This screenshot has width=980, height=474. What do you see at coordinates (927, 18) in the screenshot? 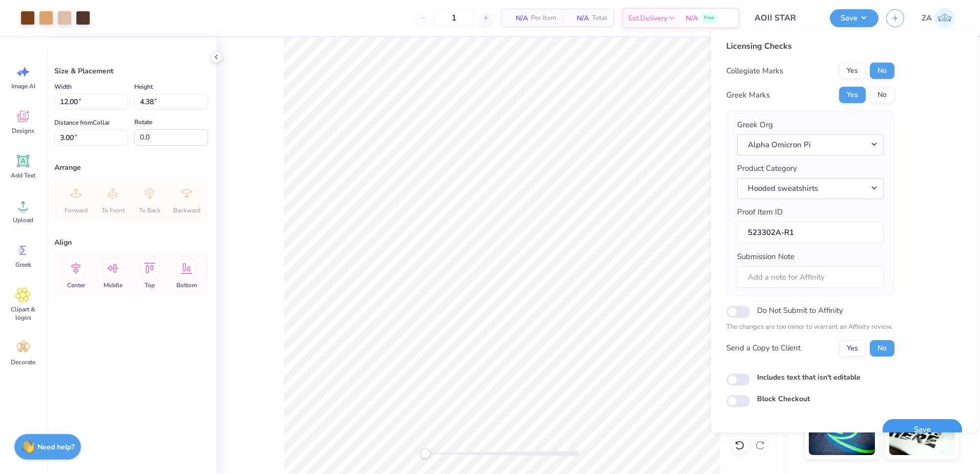
I see `span: ZA` at bounding box center [927, 18].